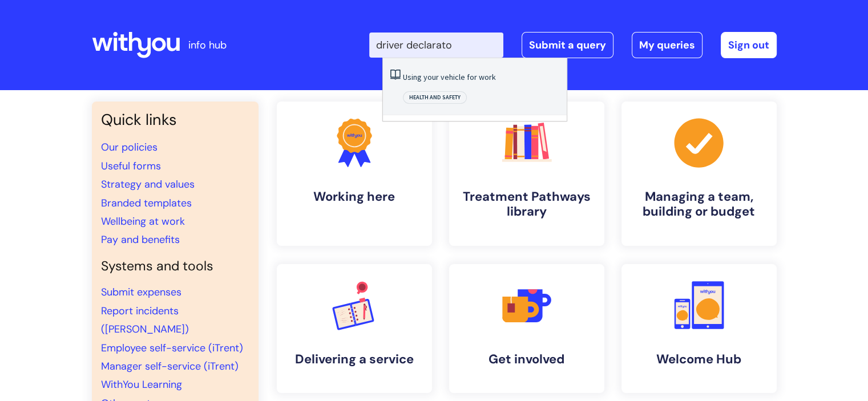  Describe the element at coordinates (354, 197) in the screenshot. I see `h4: Working here` at that location.